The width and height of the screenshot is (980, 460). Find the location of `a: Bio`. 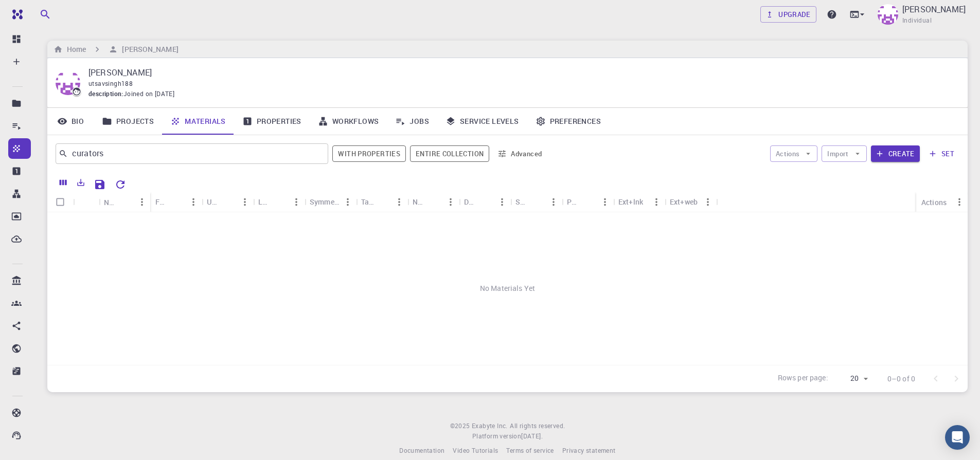

a: Bio is located at coordinates (70, 121).